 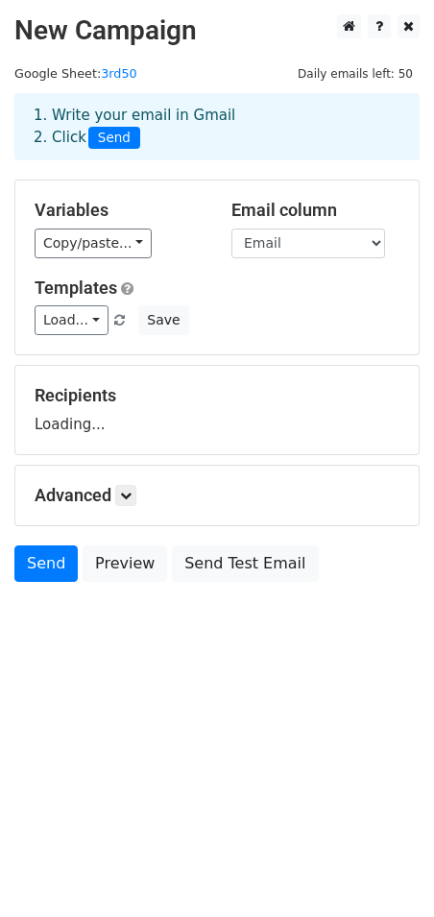 What do you see at coordinates (217, 31) in the screenshot?
I see `h2: New Campaign` at bounding box center [217, 31].